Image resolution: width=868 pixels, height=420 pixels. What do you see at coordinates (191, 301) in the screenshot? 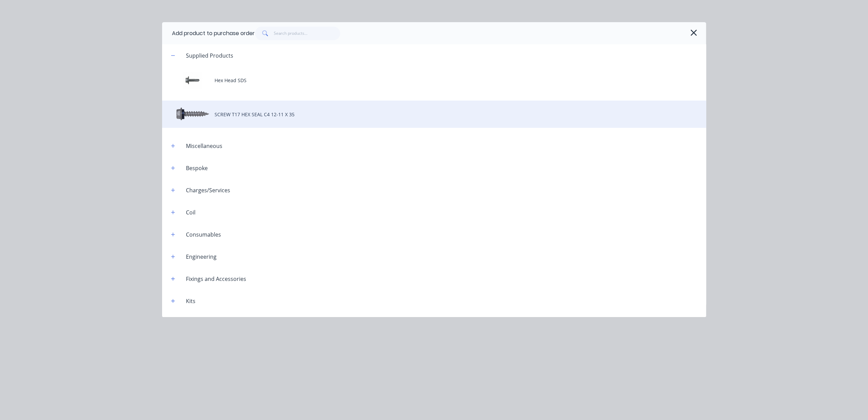
I see `div: Kits` at bounding box center [191, 301].